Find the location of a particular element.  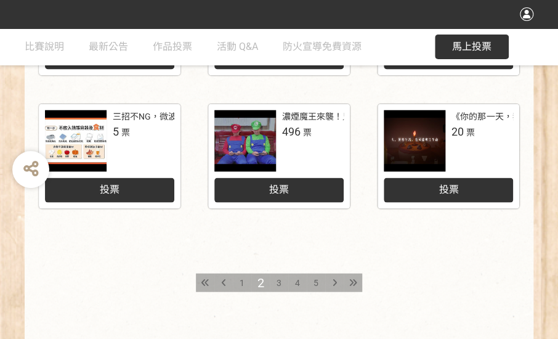

a: 濃煙魔王來襲！兄弟倆的生死關門496票投票 is located at coordinates (279, 156).